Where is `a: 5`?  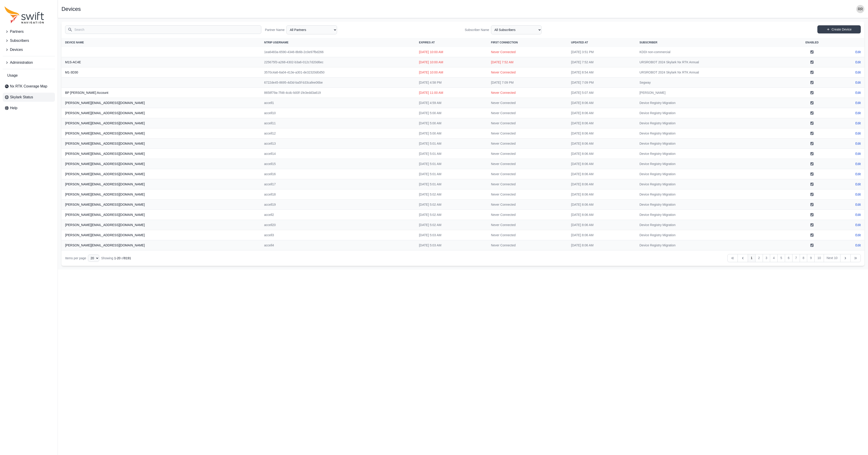
a: 5 is located at coordinates (781, 258).